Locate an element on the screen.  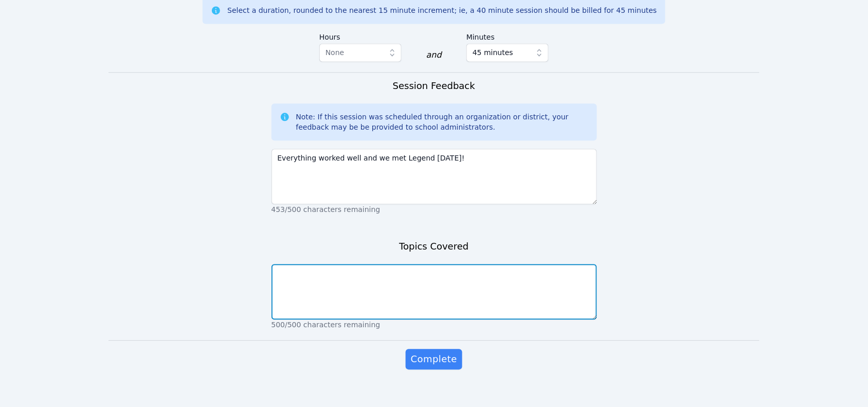
span: None is located at coordinates (335, 52).